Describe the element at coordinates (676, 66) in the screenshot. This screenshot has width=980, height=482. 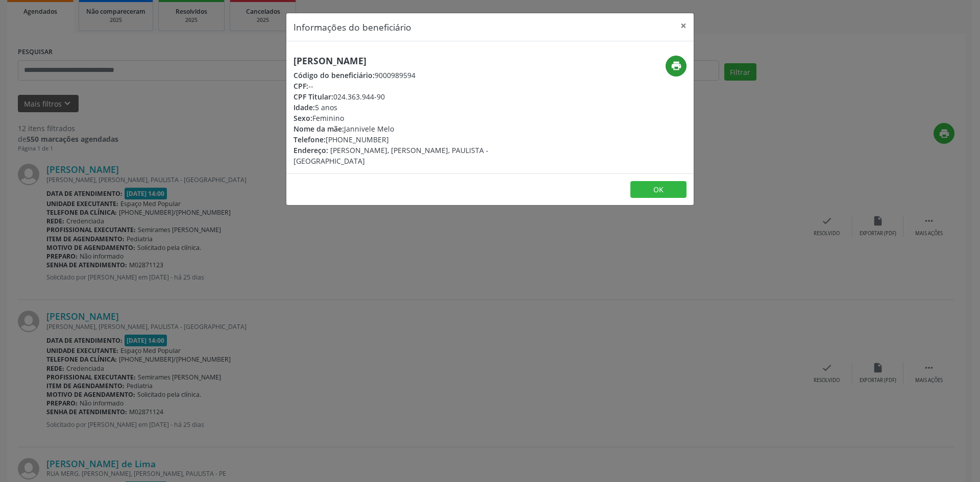
I see `button: print` at that location.